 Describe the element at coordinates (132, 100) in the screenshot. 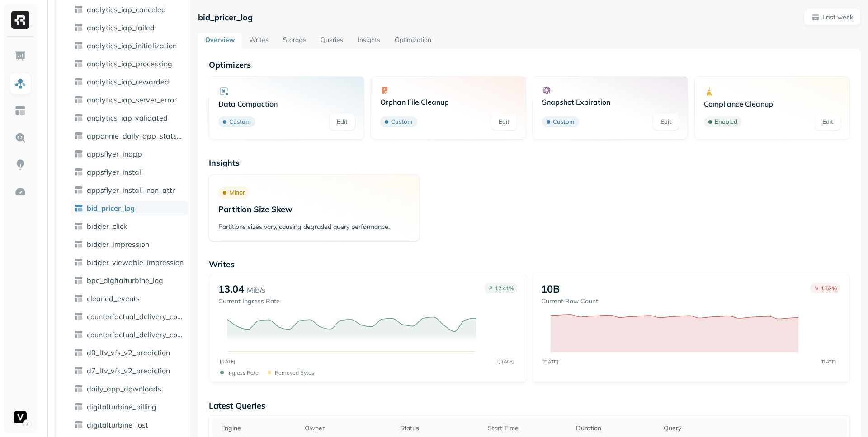

I see `span: analytics_iap_server_error` at that location.